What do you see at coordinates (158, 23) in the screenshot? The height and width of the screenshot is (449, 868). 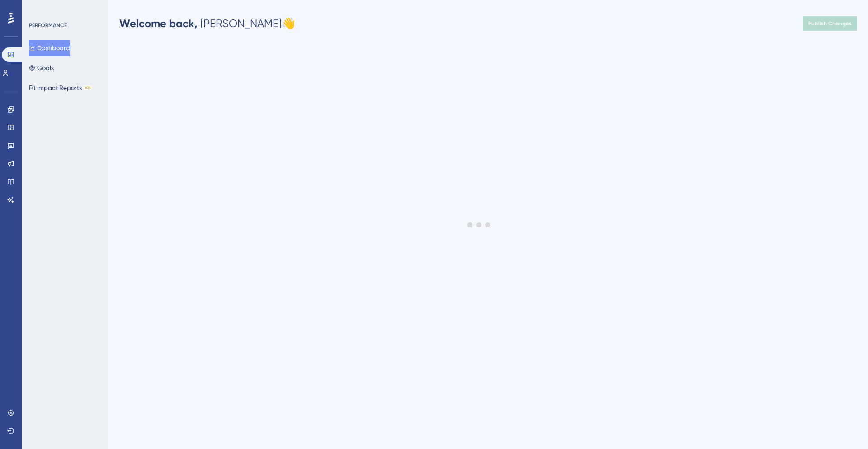 I see `span: Welcome back,` at bounding box center [158, 23].